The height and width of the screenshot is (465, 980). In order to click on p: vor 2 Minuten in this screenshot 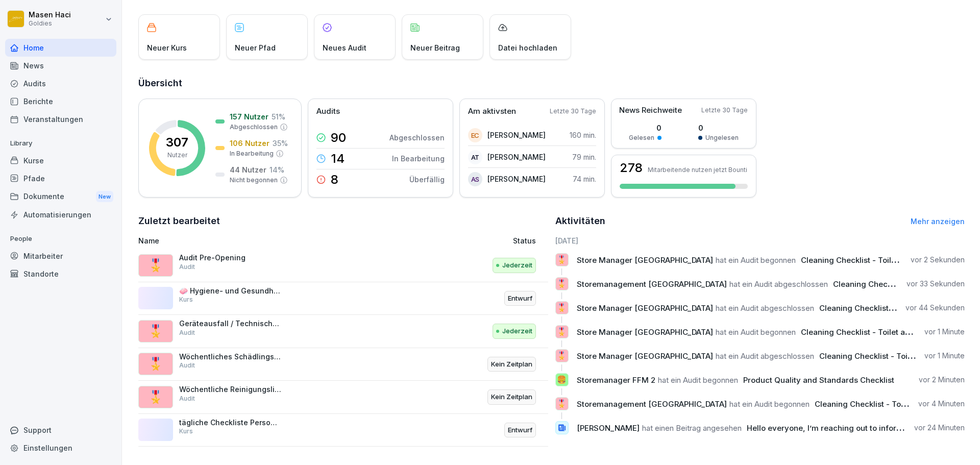, I will do `click(942, 380)`.